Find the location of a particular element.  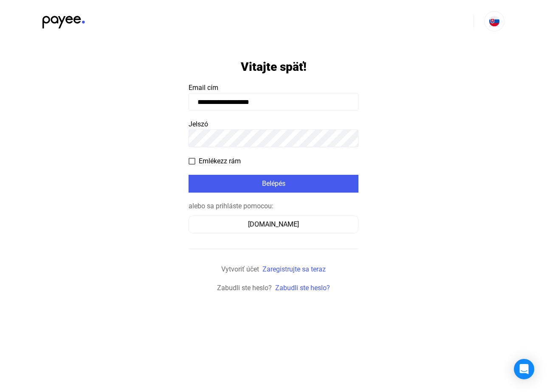

span: Emlékezz rám is located at coordinates (219, 161).